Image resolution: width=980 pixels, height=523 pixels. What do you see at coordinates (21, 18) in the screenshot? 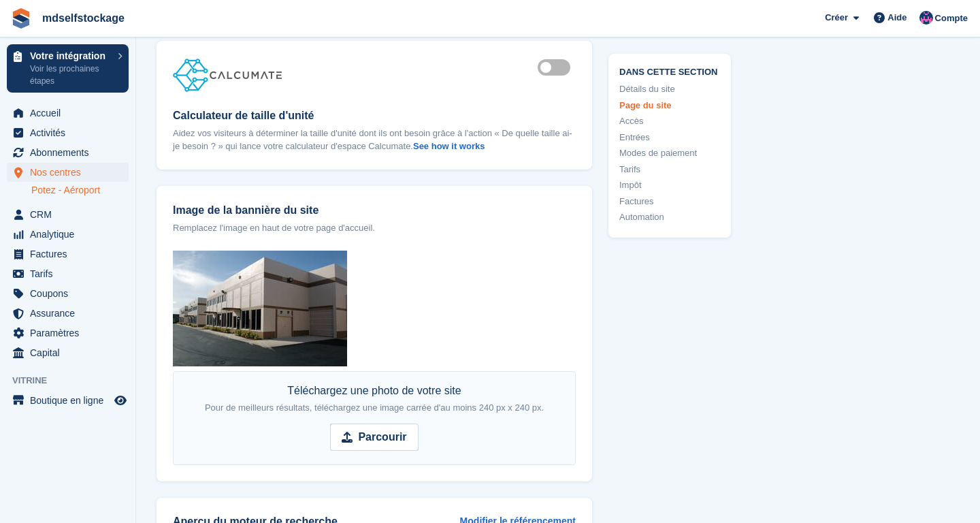
I see `img: stora-icon-8386f47178a22dfd0bd8f6a31ec36ba5ce8667c1dd55bd0f319d3a0aa187defe.svg` at bounding box center [21, 18].